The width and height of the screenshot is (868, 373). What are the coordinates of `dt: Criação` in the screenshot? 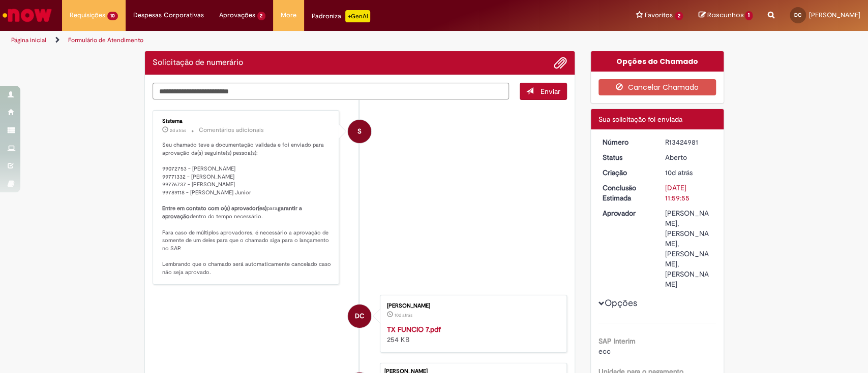 It's located at (626, 173).